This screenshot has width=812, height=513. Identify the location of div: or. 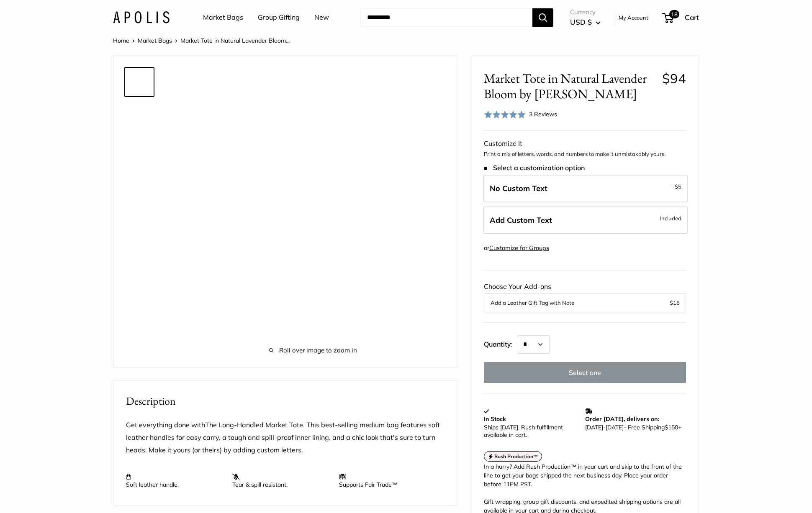
(517, 248).